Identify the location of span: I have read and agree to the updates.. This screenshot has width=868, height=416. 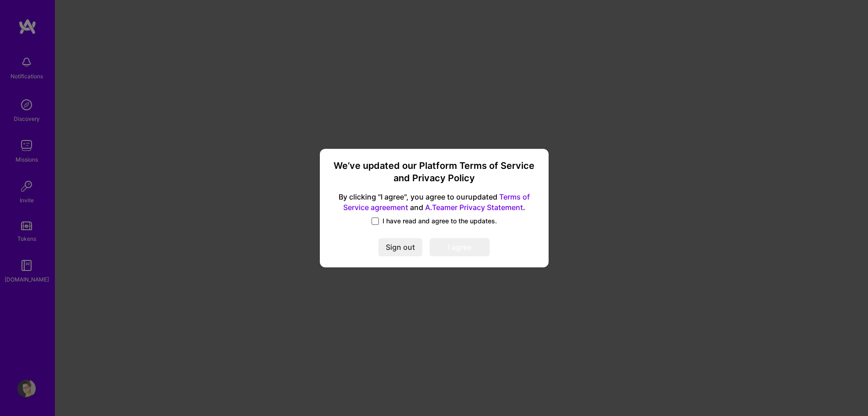
(440, 221).